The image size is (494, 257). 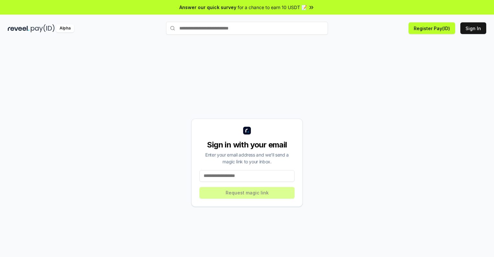 I want to click on div: Enter your email address and we’ll send a magic link to your inbox., so click(x=247, y=158).